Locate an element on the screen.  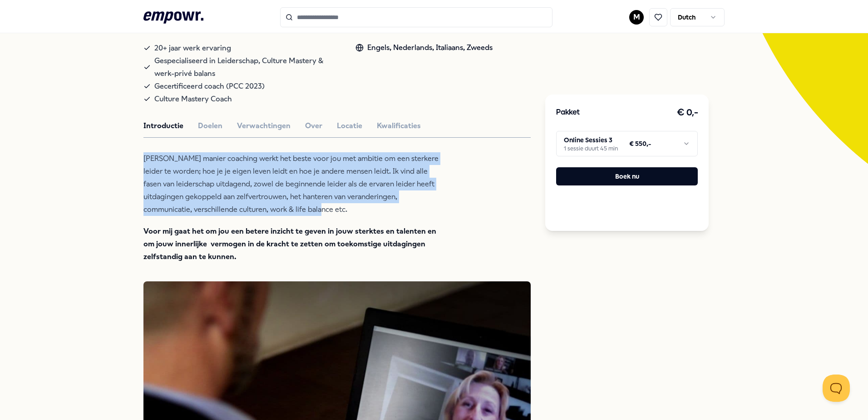
span: 20+ jaar werk ervaring is located at coordinates (192, 49).